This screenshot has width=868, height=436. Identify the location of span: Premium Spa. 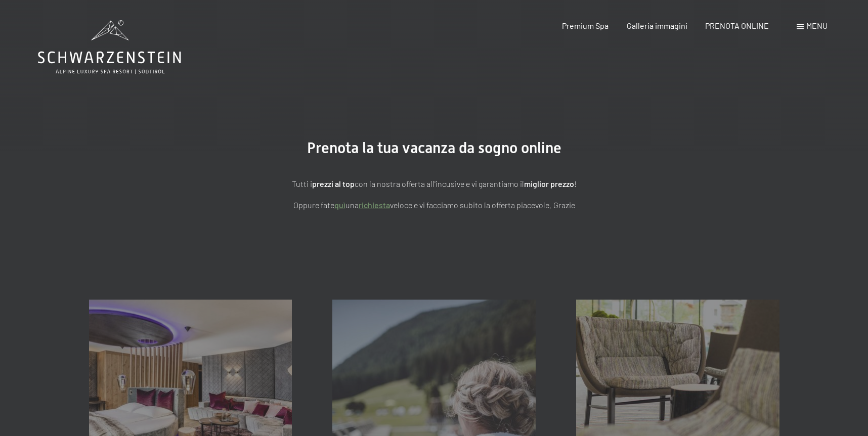
(585, 25).